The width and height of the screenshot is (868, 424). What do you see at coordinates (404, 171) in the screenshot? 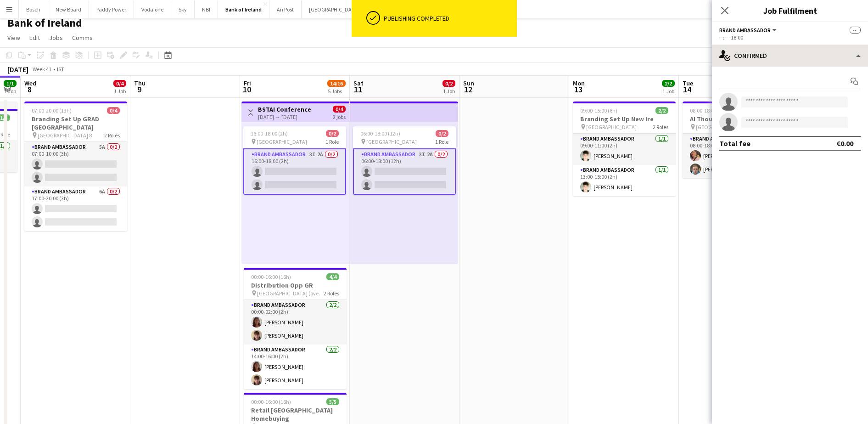
I see `app-card-role: Brand Ambassador3I2A0/206:00-18:00 (12h)` at bounding box center [404, 171].